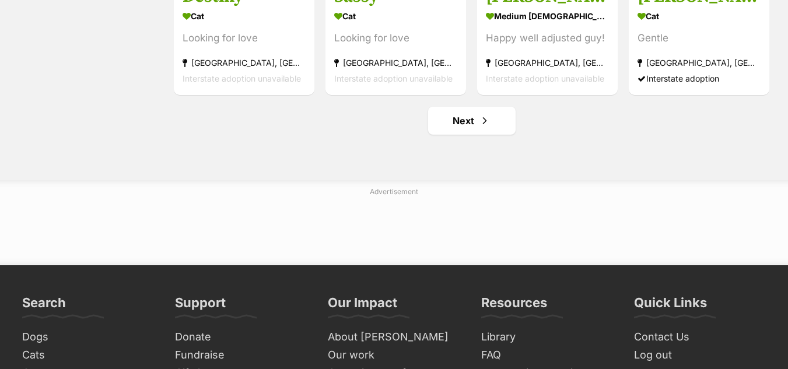 This screenshot has height=369, width=788. What do you see at coordinates (700, 355) in the screenshot?
I see `a: Log out` at bounding box center [700, 355].